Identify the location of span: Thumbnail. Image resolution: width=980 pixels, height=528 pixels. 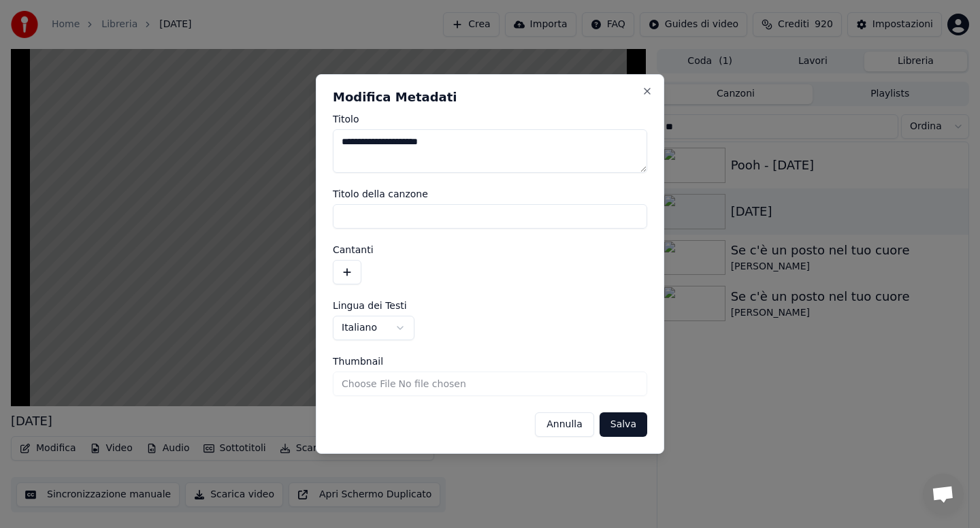
(358, 361).